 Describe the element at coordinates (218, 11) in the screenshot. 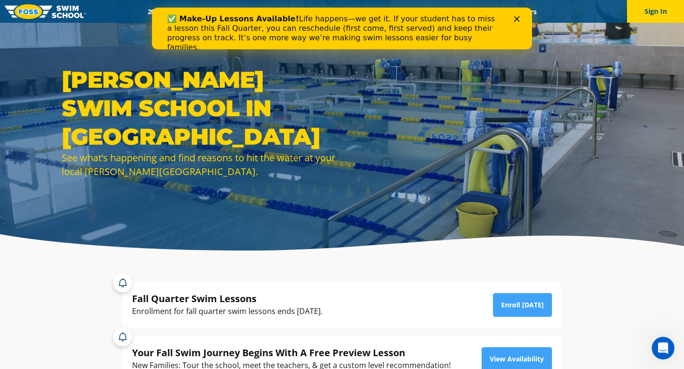

I see `a: Schools` at that location.